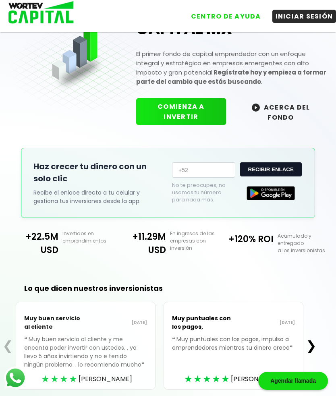  Describe the element at coordinates (55, 322) in the screenshot. I see `p: Muy buen servicio al cliente` at that location.